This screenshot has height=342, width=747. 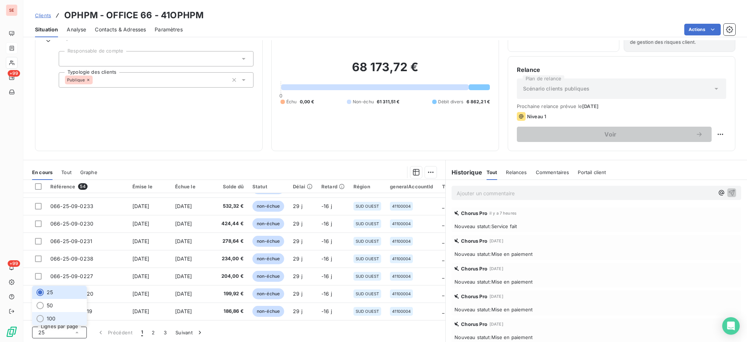 What do you see at coordinates (231, 311) in the screenshot?
I see `span: 186,86 €` at bounding box center [231, 311].